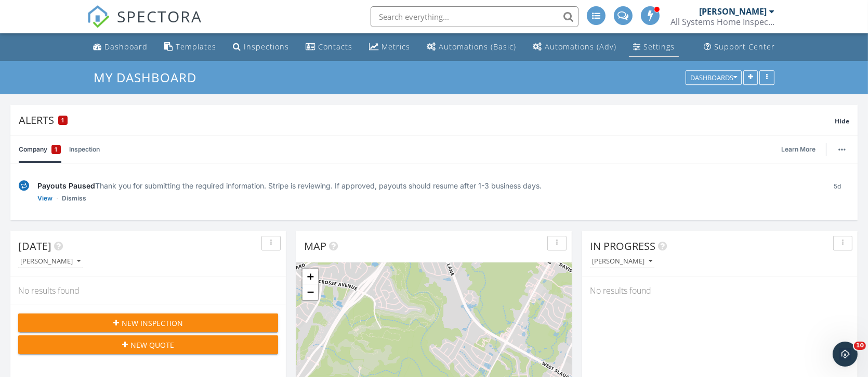 This screenshot has height=377, width=868. I want to click on button: New Inspection, so click(148, 322).